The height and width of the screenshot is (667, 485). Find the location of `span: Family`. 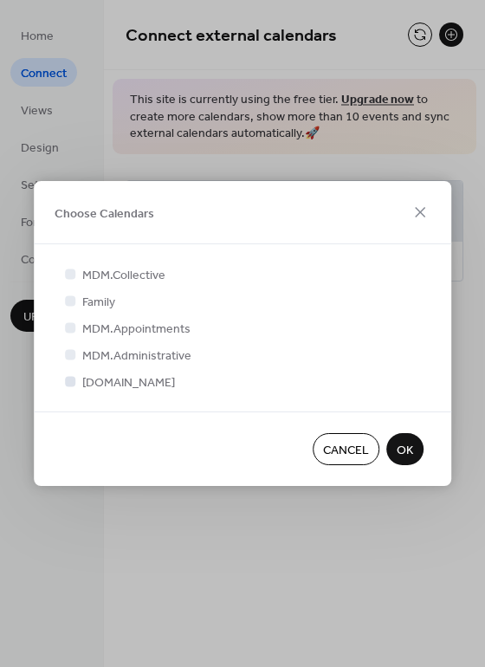

span: Family is located at coordinates (99, 302).